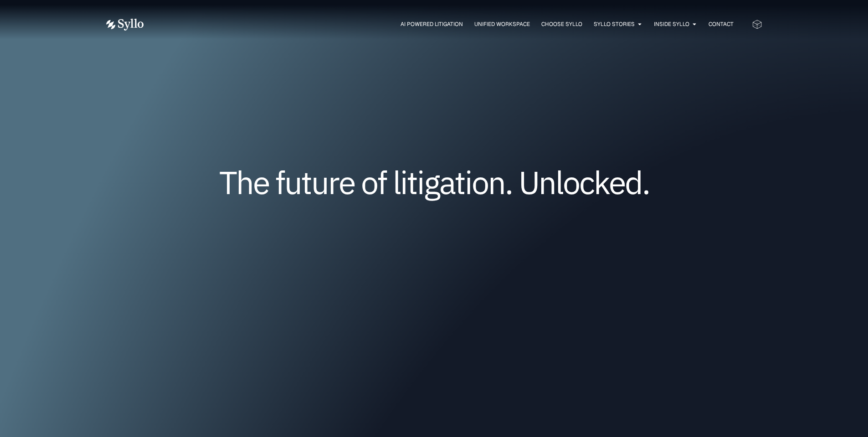 This screenshot has width=868, height=437. Describe the element at coordinates (432, 24) in the screenshot. I see `a: AI Powered Litigation` at that location.